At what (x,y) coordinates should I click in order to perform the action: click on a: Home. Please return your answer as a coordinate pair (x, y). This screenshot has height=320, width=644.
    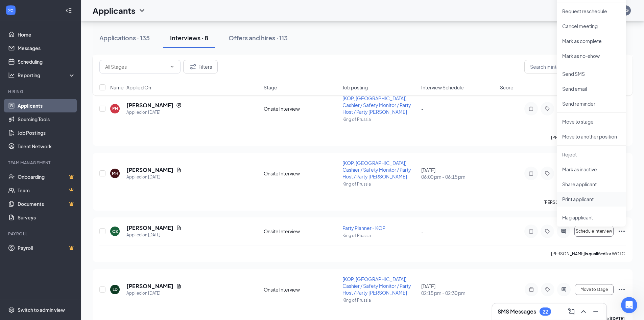
    Looking at the image, I should click on (46, 35).